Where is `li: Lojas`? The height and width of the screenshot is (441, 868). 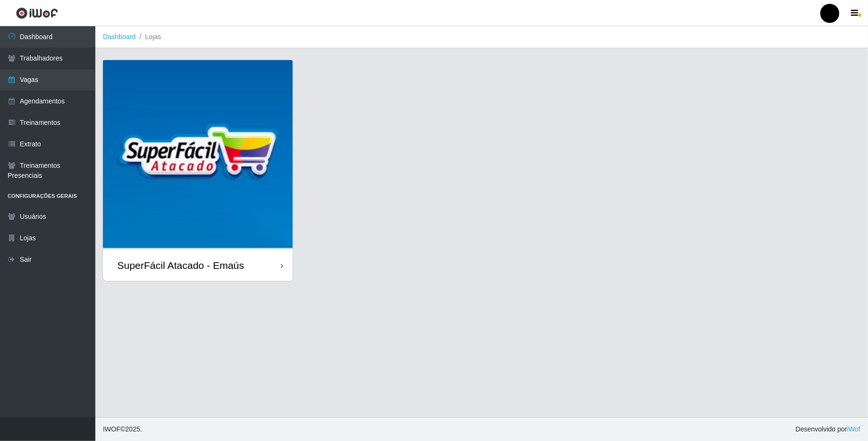
li: Lojas is located at coordinates (148, 37).